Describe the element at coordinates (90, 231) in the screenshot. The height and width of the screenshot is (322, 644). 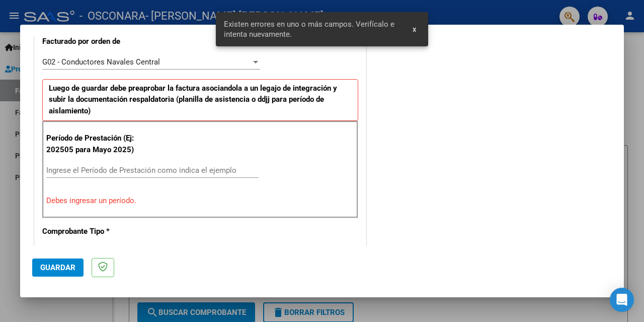
I see `p: Comprobante Tipo *` at that location.